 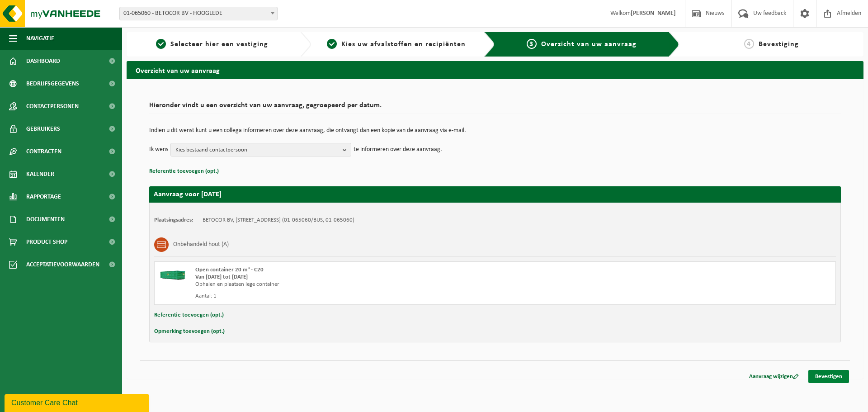 What do you see at coordinates (172, 273) in the screenshot?
I see `img: HK-XC-20-GN-00.png` at bounding box center [172, 273].